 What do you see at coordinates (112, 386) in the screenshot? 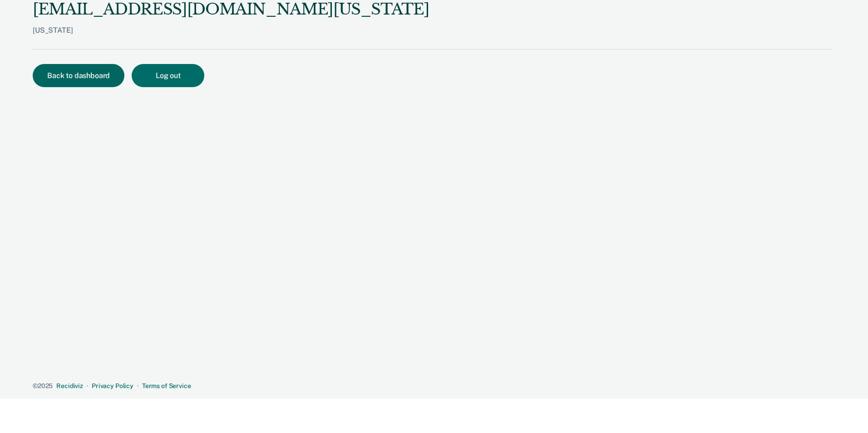
I see `a: Privacy Policy` at bounding box center [112, 386].